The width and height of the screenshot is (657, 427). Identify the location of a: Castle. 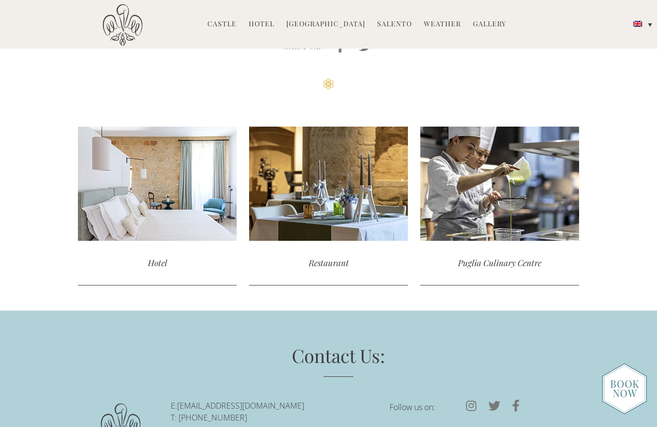
(222, 24).